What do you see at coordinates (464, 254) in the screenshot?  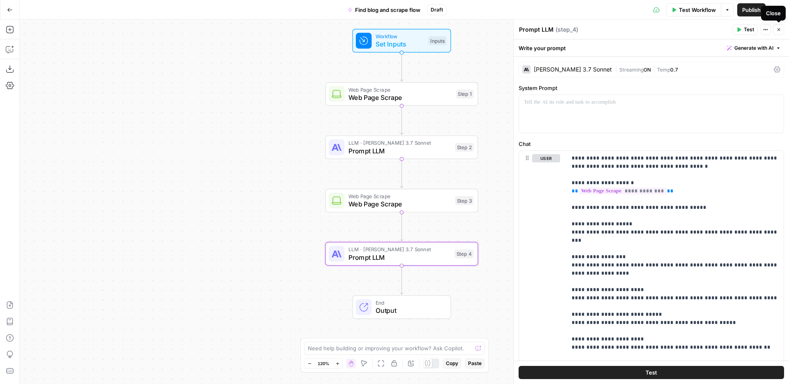 I see `div: Step 4` at bounding box center [464, 254].